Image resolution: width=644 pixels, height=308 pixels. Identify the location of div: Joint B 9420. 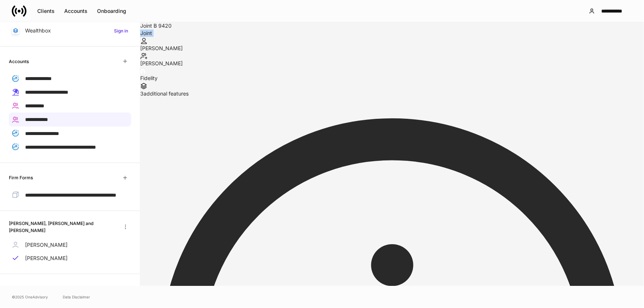
(392, 26).